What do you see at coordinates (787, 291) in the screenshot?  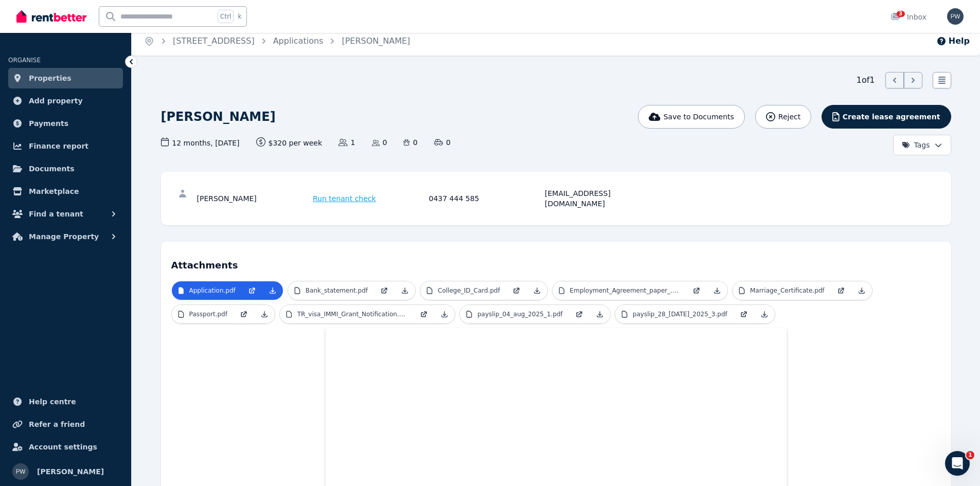 I see `p: Marriage_Certificate.pdf` at bounding box center [787, 291].